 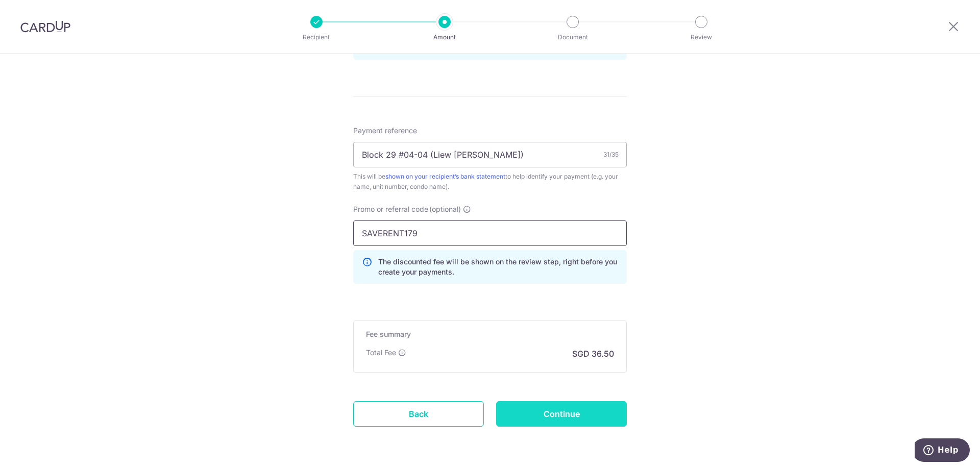 I want to click on span: (optional), so click(x=445, y=210).